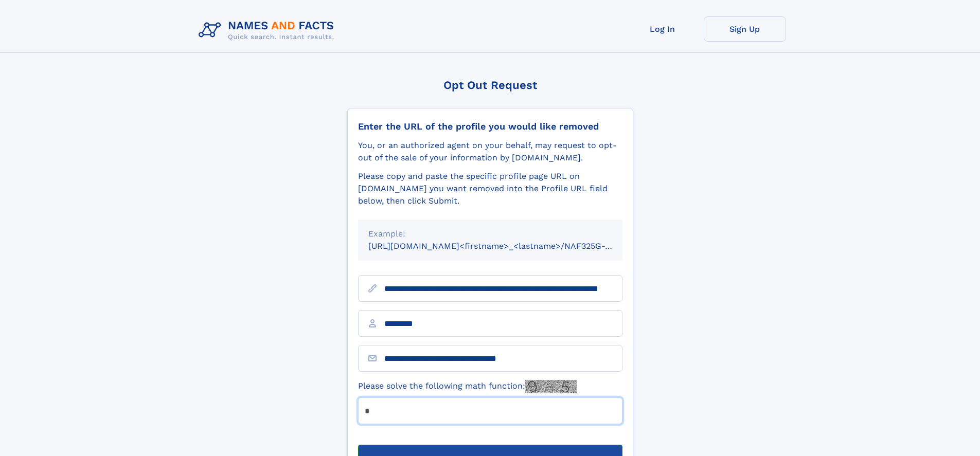  Describe the element at coordinates (269, 30) in the screenshot. I see `img: Logo Names and Facts` at that location.